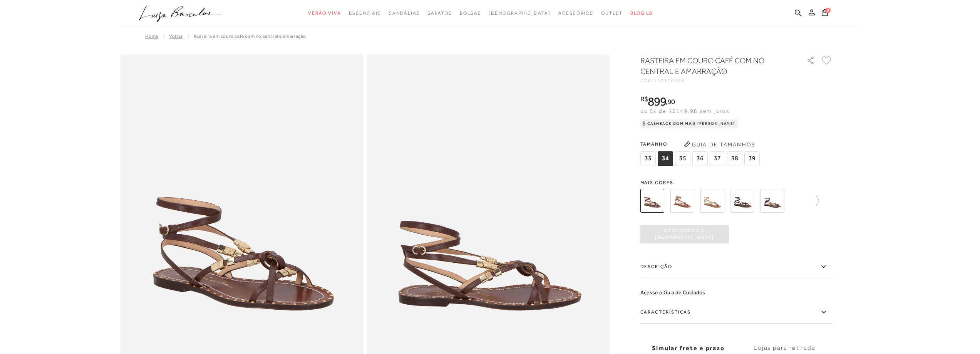 Image resolution: width=980 pixels, height=354 pixels. Describe the element at coordinates (325, 13) in the screenshot. I see `span: Verão Viva` at that location.